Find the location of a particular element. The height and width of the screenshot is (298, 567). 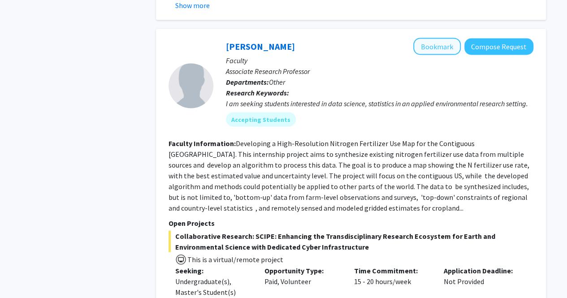

button: Add Dong Liang to Bookmarks is located at coordinates (437, 46).